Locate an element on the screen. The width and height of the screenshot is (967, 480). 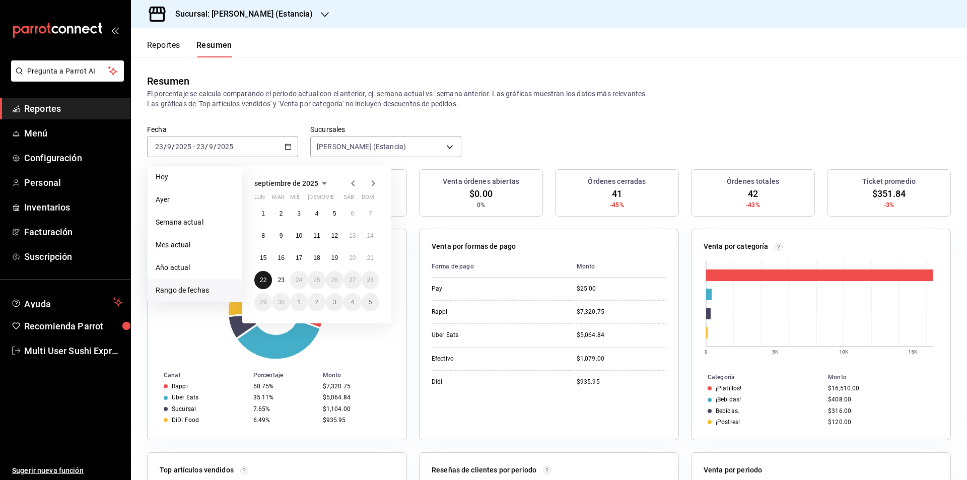
abbr: martes is located at coordinates (278, 199).